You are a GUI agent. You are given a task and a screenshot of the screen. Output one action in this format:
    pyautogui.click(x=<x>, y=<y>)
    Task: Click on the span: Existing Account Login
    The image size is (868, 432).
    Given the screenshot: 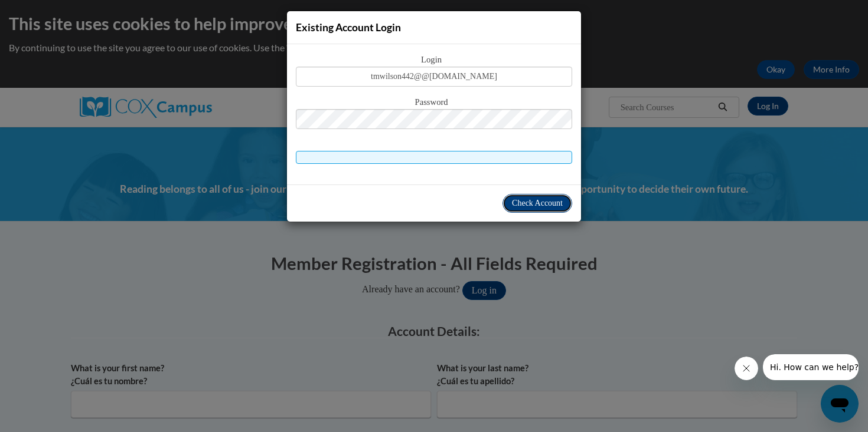 What is the action you would take?
    pyautogui.click(x=348, y=27)
    